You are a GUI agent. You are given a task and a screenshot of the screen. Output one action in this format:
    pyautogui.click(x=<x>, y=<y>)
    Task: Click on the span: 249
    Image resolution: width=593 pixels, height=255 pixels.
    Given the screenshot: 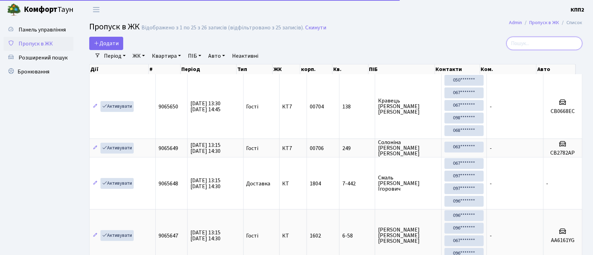 What is the action you would take?
    pyautogui.click(x=357, y=148)
    